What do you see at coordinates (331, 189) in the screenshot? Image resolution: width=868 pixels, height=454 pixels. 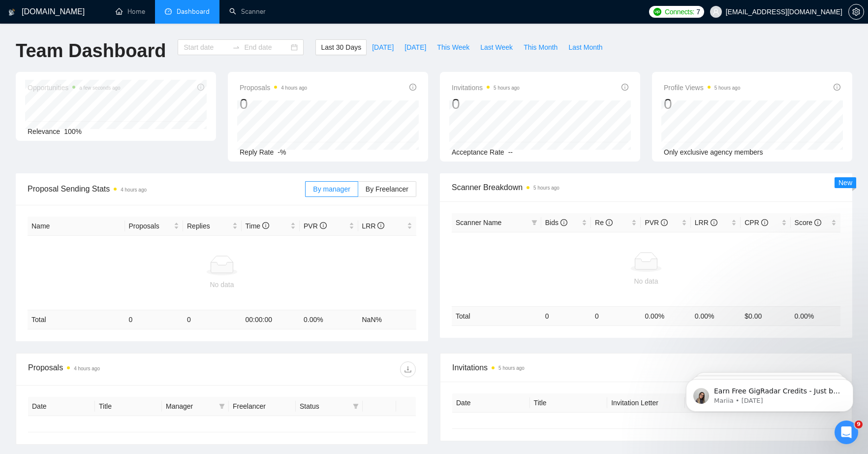 I see `span: By manager` at bounding box center [331, 189].